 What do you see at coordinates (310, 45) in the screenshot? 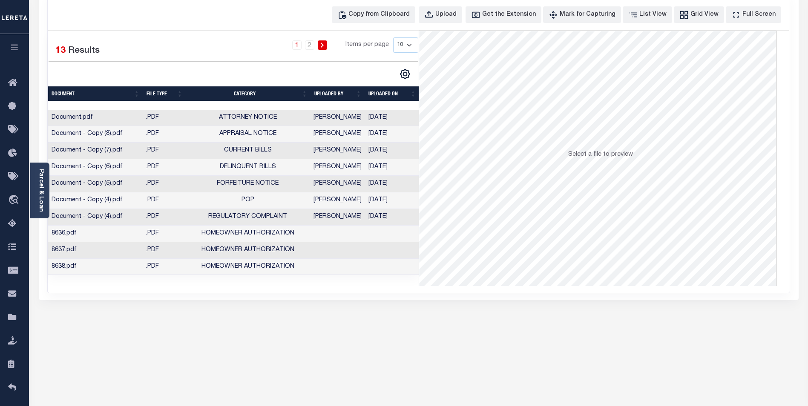
I see `a: 2` at bounding box center [310, 45].